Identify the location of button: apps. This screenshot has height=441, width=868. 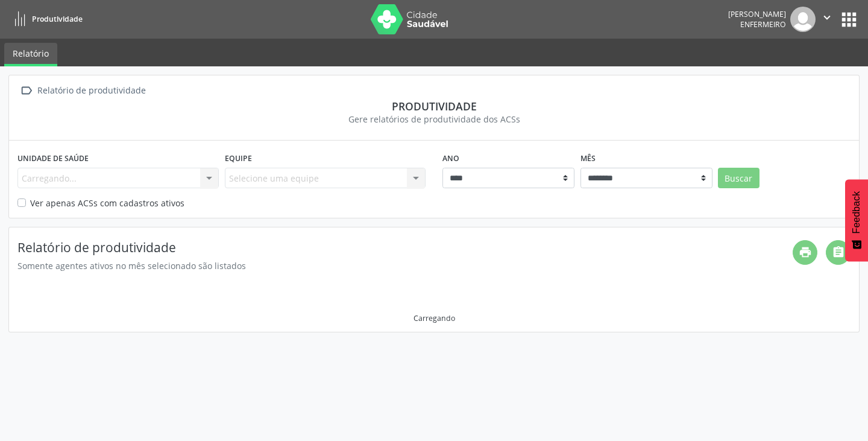
(849, 19).